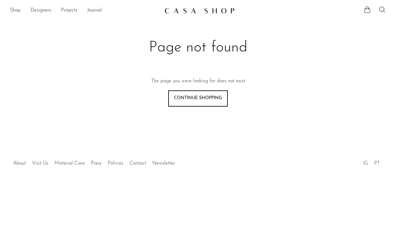 The image size is (396, 236). What do you see at coordinates (85, 11) in the screenshot?
I see `ul: NEW HEADER MENU` at bounding box center [85, 11].